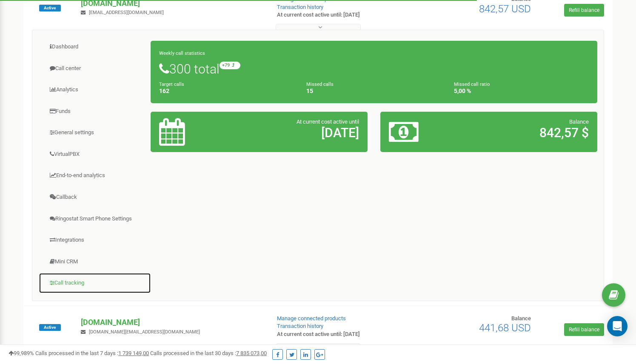 This screenshot has height=364, width=636. Describe the element at coordinates (521, 91) in the screenshot. I see `h4: 5,00 %` at that location.